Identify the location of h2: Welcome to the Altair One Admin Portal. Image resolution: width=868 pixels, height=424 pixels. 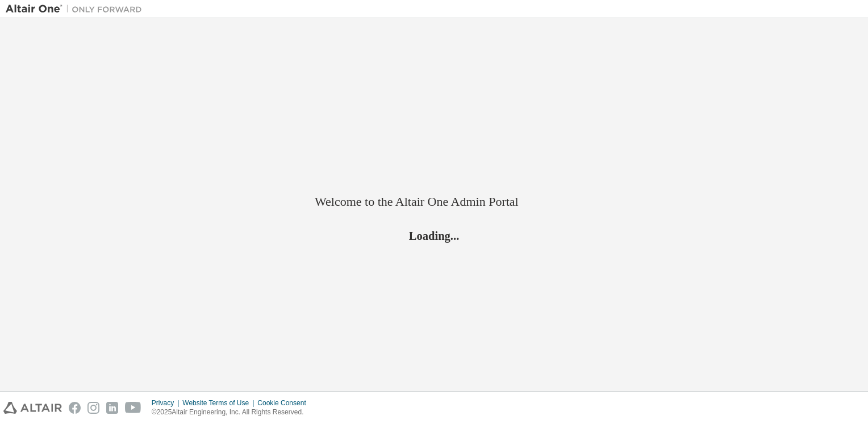
(434, 202).